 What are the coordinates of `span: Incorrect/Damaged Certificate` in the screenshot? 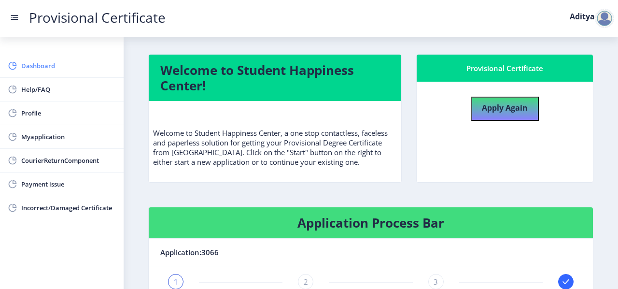 It's located at (69, 208).